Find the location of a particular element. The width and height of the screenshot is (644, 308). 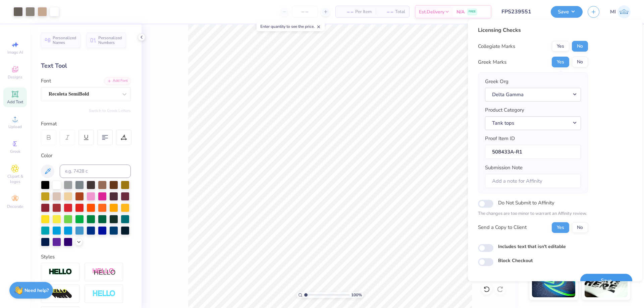

p: The changes are too minor to warrant an Affinity review. is located at coordinates (533, 214).